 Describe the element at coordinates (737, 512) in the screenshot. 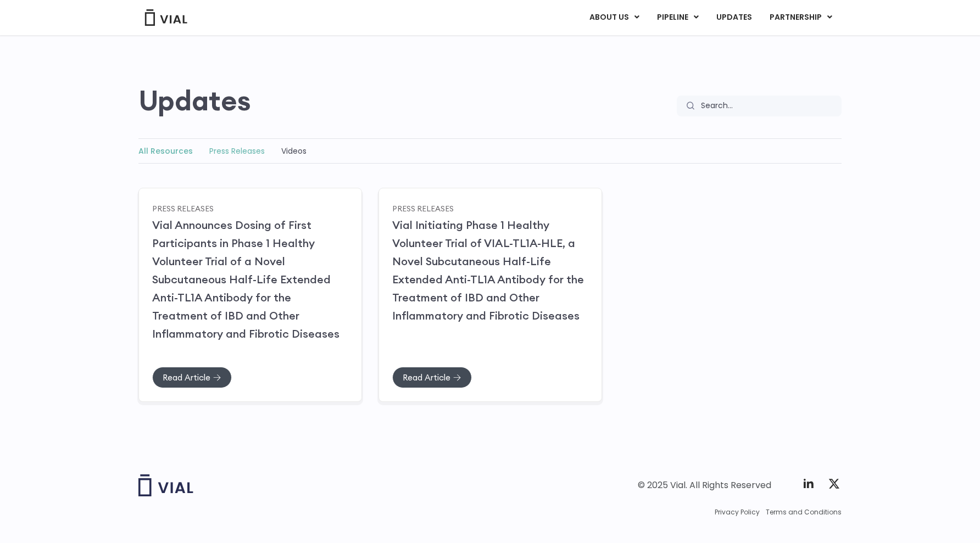

I see `a: Privacy Policy` at that location.